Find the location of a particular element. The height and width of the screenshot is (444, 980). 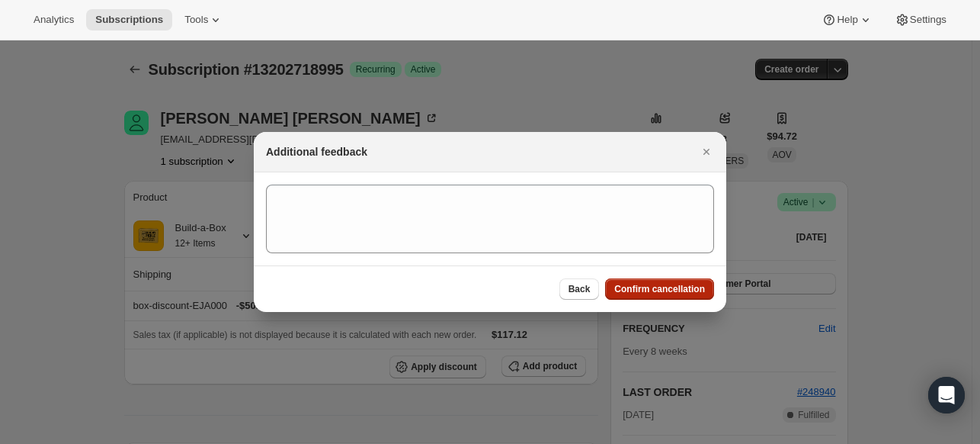

span: Subscriptions is located at coordinates (129, 20).